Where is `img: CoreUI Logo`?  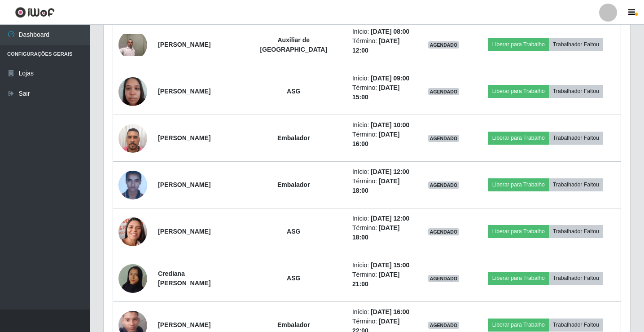 img: CoreUI Logo is located at coordinates (34, 12).